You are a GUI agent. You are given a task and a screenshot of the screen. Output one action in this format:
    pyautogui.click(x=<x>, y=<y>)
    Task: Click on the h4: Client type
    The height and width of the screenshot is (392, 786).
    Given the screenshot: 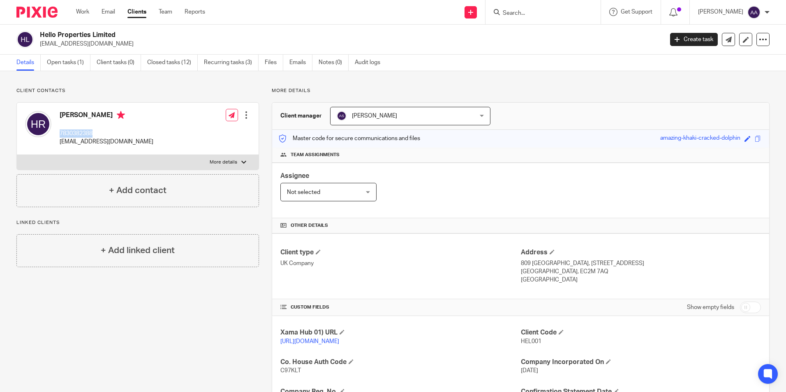 What is the action you would take?
    pyautogui.click(x=400, y=252)
    